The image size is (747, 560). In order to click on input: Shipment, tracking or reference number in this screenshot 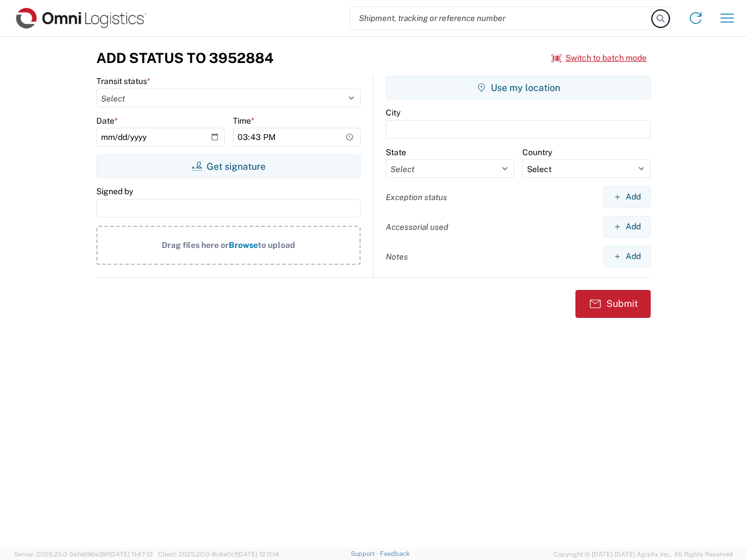, I will do `click(501, 18)`.